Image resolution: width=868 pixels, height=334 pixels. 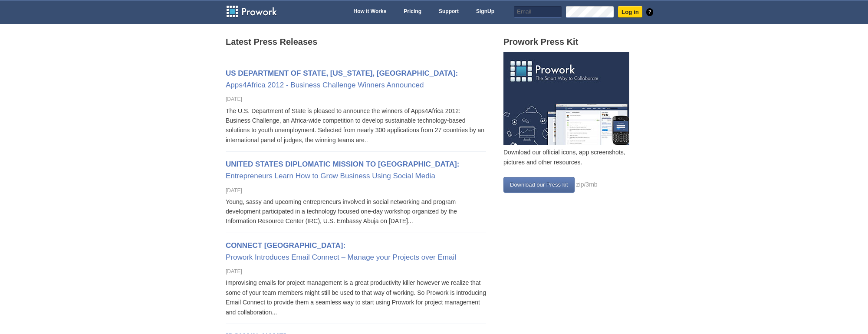 What do you see at coordinates (537, 12) in the screenshot?
I see `input: Email` at bounding box center [537, 12].